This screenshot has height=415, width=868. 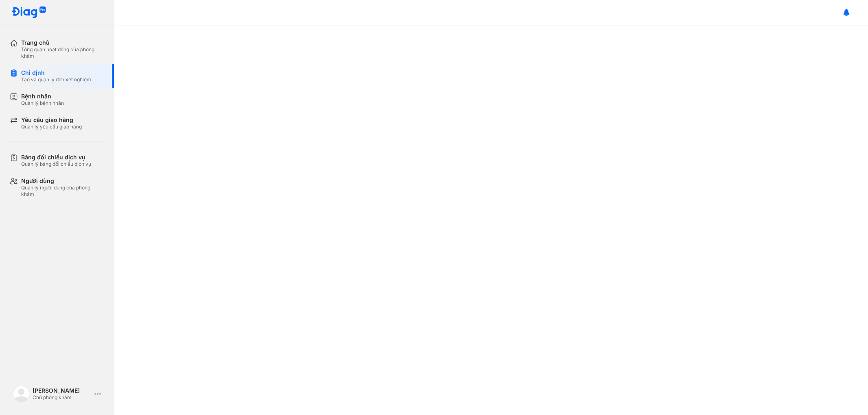 I want to click on div: Quản lý bệnh nhân, so click(x=42, y=103).